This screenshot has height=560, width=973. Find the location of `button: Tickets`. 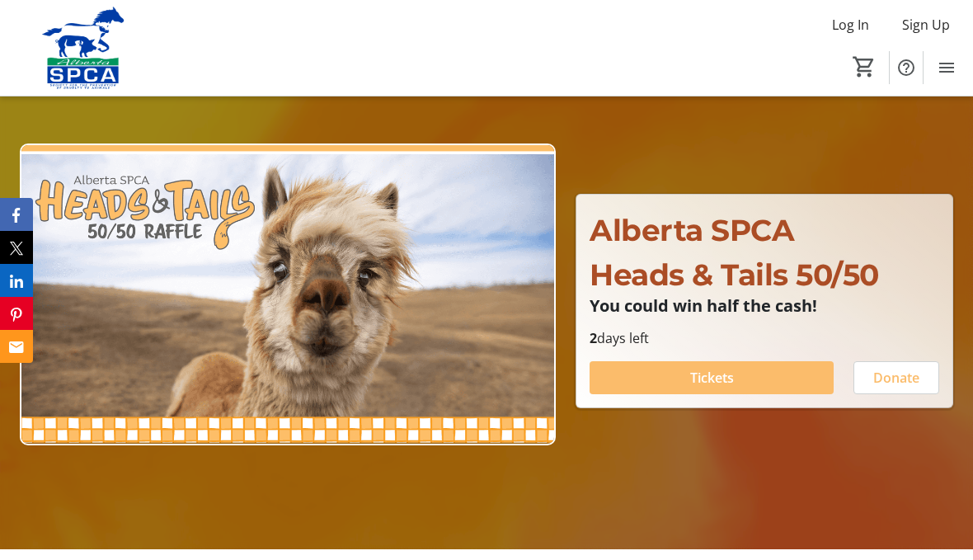

button: Tickets is located at coordinates (712, 378).